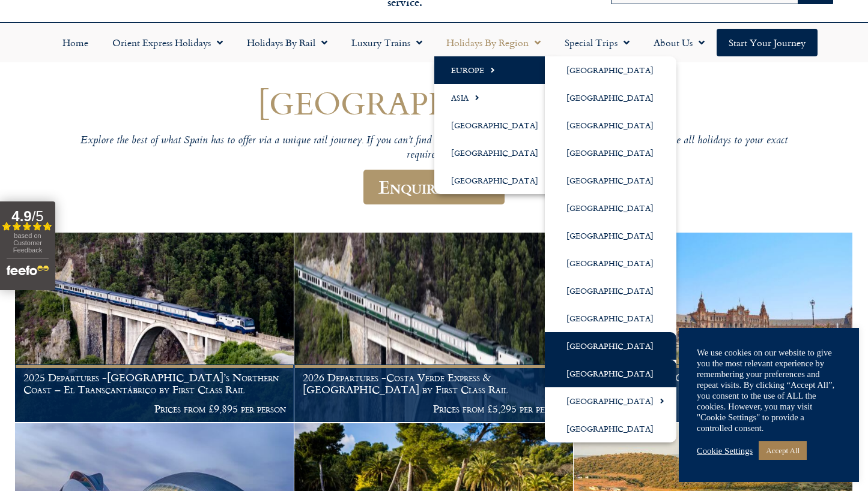 The width and height of the screenshot is (868, 491). I want to click on a: Orient Express Holidays, so click(168, 42).